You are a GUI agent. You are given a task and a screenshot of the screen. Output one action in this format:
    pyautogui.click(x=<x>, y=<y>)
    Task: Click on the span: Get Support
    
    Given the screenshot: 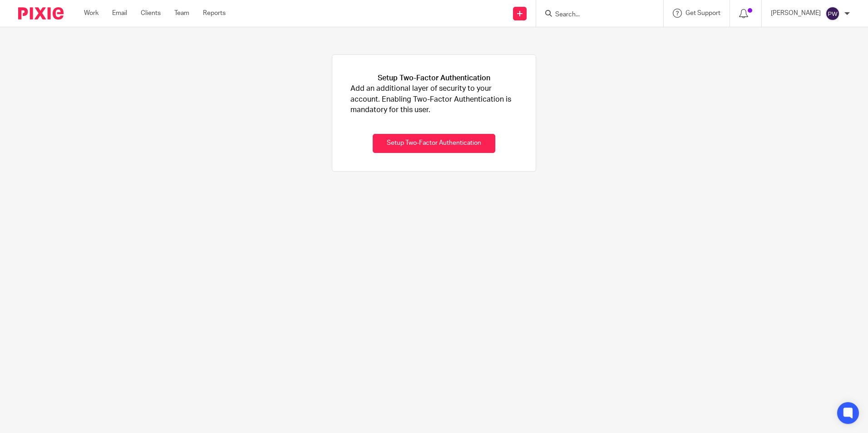 What is the action you would take?
    pyautogui.click(x=702, y=13)
    